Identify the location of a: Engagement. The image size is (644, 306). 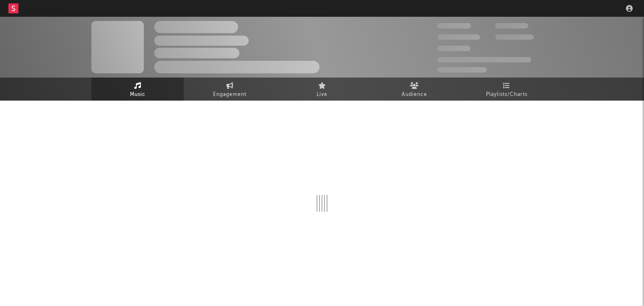
(230, 89).